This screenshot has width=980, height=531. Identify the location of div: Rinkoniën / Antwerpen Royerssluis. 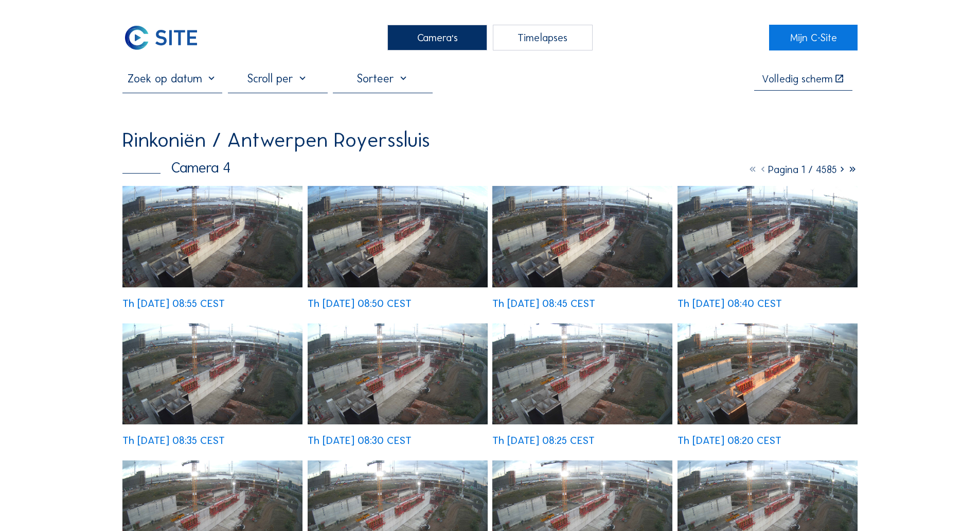
(276, 140).